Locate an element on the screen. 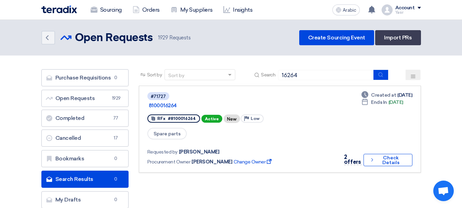 The width and height of the screenshot is (462, 208). img: Teradix logo is located at coordinates (59, 9).